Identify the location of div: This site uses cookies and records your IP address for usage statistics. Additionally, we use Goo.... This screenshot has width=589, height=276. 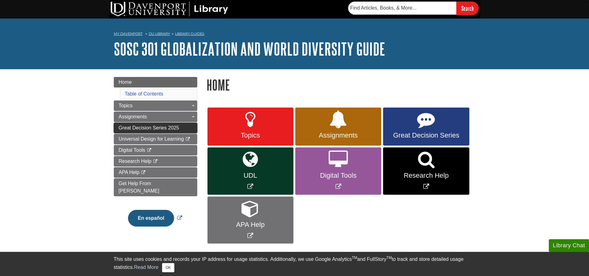
(295, 264).